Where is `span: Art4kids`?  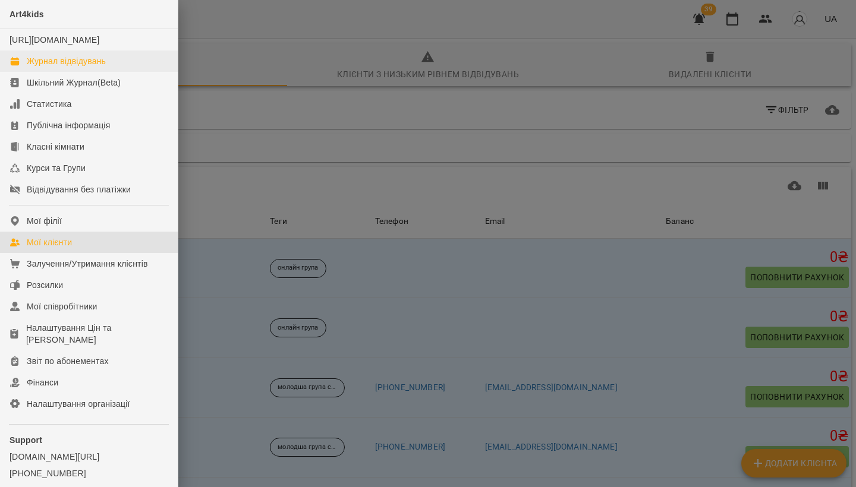
span: Art4kids is located at coordinates (27, 14).